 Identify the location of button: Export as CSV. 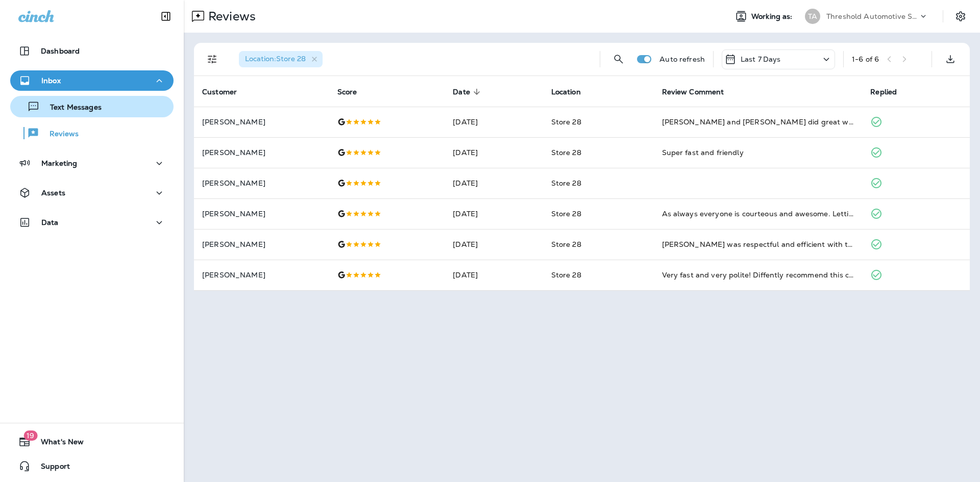
(951, 59).